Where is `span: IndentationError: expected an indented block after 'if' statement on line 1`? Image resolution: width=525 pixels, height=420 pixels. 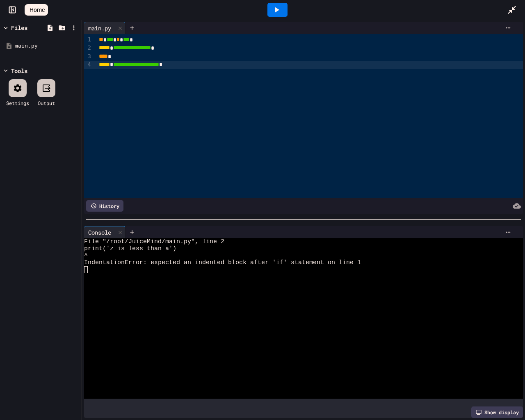
span: IndentationError: expected an indented block after 'if' statement on line 1 is located at coordinates (222, 262).